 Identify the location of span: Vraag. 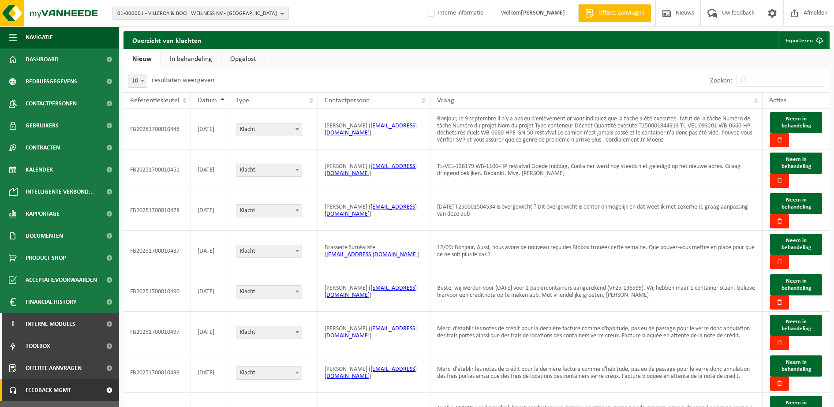
(446, 101).